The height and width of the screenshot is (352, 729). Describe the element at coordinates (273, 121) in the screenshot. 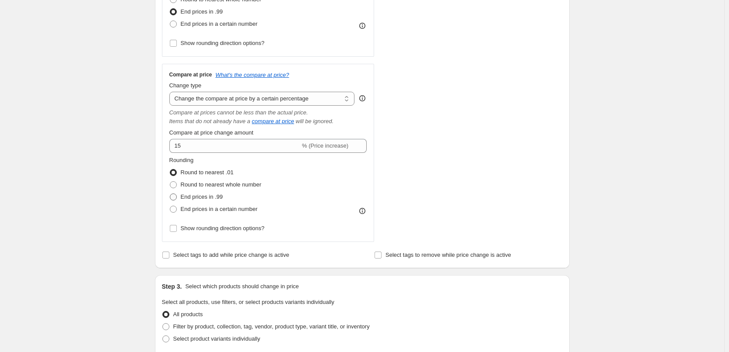

I see `button: compare at price` at that location.